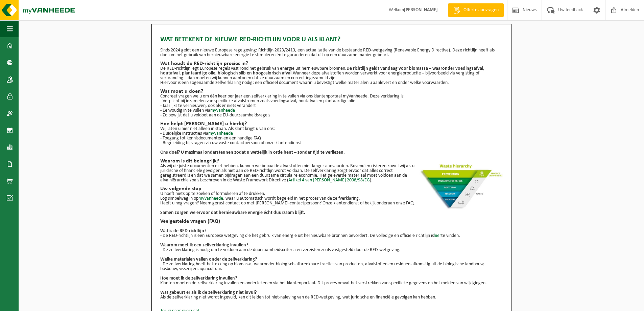 This screenshot has height=311, width=644. I want to click on p: Concreet vragen we u om één keer per jaar een zelfverklaring in te vullen via ons klantenportaal ..., so click(331, 96).